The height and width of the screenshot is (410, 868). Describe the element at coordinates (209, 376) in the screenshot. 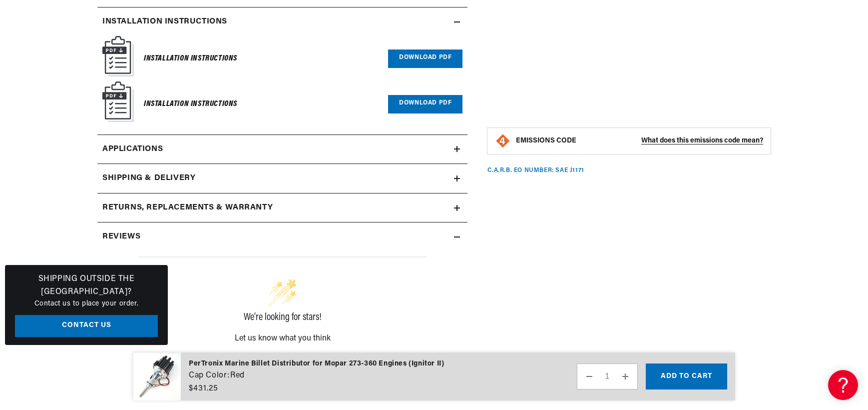

I see `dt: Cap Color:` at that location.